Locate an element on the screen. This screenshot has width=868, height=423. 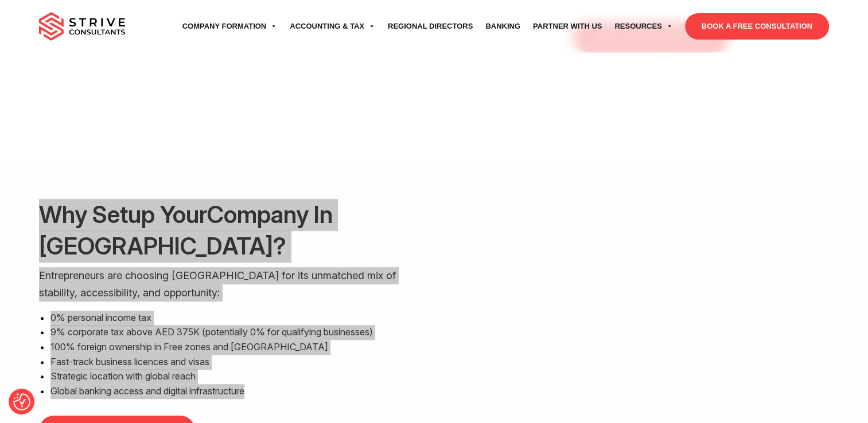
a: BOOK A FREE CONSULTATION is located at coordinates (757, 26).